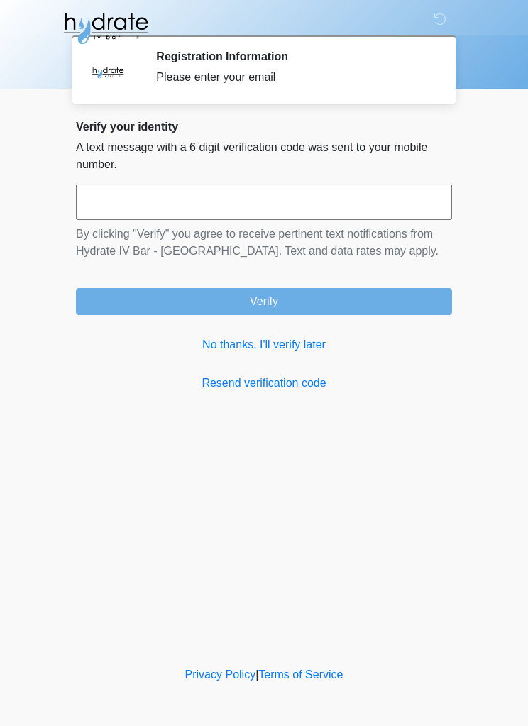  What do you see at coordinates (264, 383) in the screenshot?
I see `a: Resend verification code` at bounding box center [264, 383].